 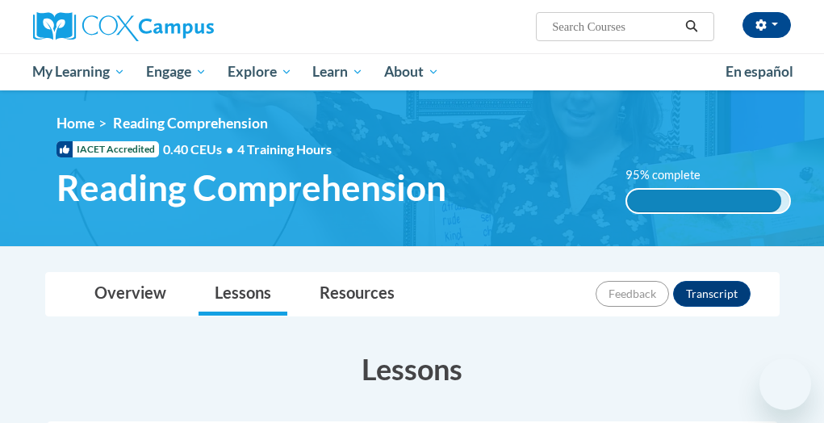 I want to click on span: En español, so click(x=759, y=71).